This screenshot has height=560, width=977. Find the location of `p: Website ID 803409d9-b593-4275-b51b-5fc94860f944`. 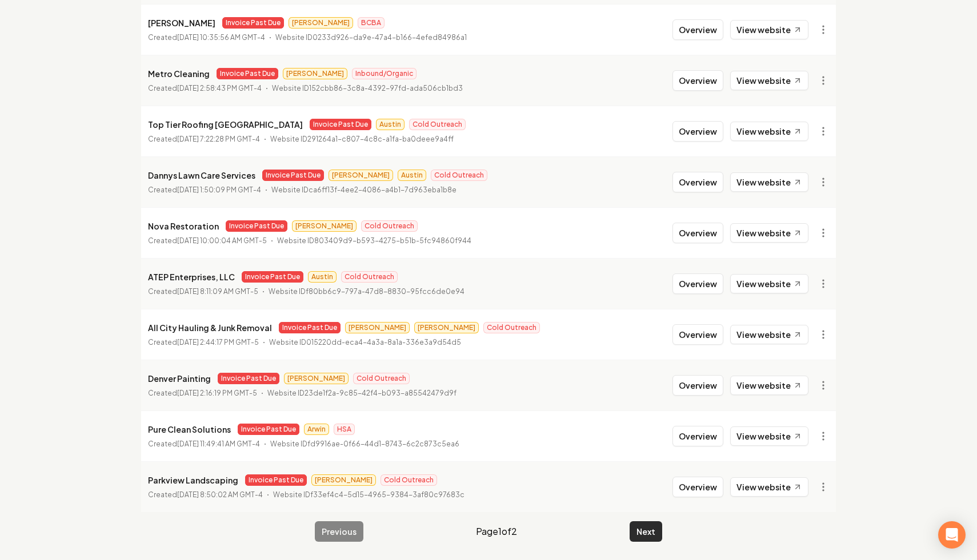

p: Website ID 803409d9-b593-4275-b51b-5fc94860f944 is located at coordinates (375, 241).